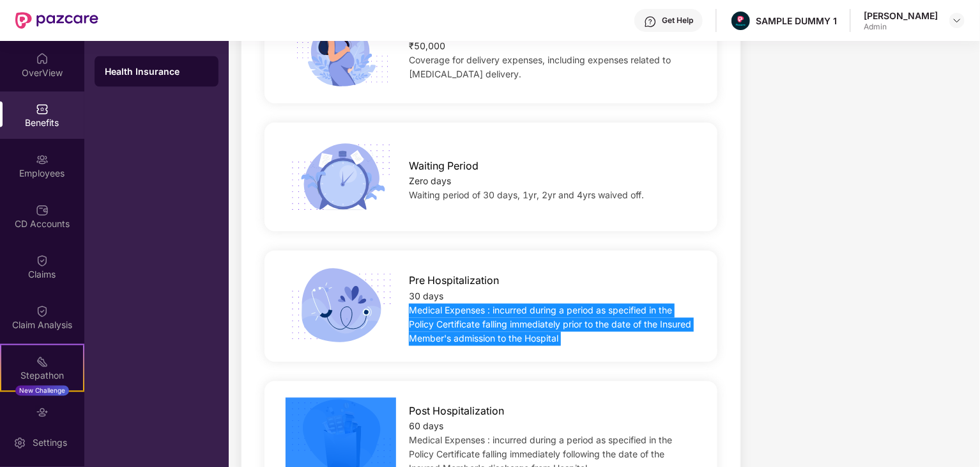 Image resolution: width=980 pixels, height=467 pixels. I want to click on img: svg+xml;base64,PHN2ZyBpZD0iSG9tZSIgeG1sbnM9Imh0dHA6Ly93d3cudzMub3JnLzIwMDAvc3ZnIiB3aWR0aD0iMjAiIG..., so click(42, 59).